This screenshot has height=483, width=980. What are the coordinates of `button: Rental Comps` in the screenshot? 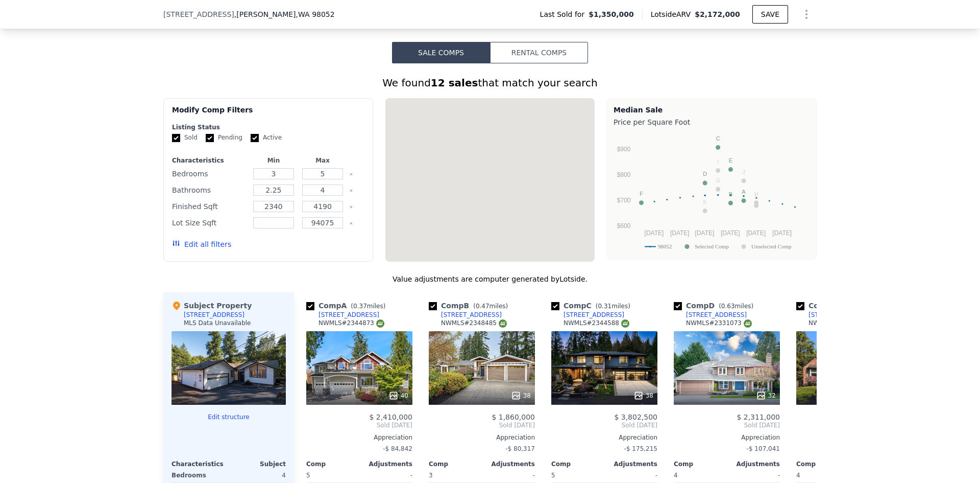 It's located at (539, 52).